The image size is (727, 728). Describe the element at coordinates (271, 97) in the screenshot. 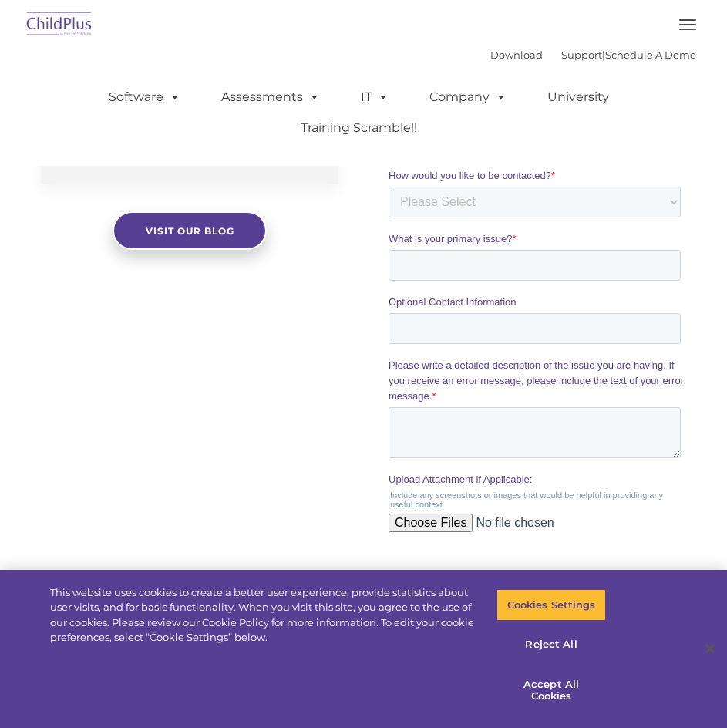

I see `a: Assessments` at that location.